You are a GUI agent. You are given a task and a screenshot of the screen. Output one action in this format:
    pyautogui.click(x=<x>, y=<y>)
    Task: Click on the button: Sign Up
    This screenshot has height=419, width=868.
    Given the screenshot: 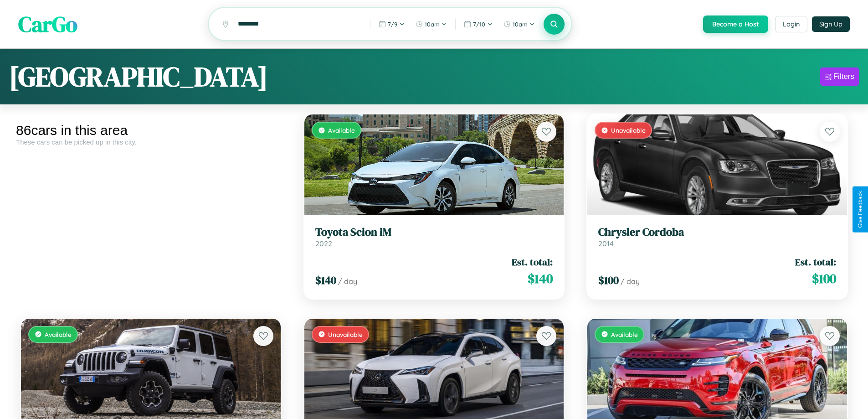 What is the action you would take?
    pyautogui.click(x=831, y=24)
    